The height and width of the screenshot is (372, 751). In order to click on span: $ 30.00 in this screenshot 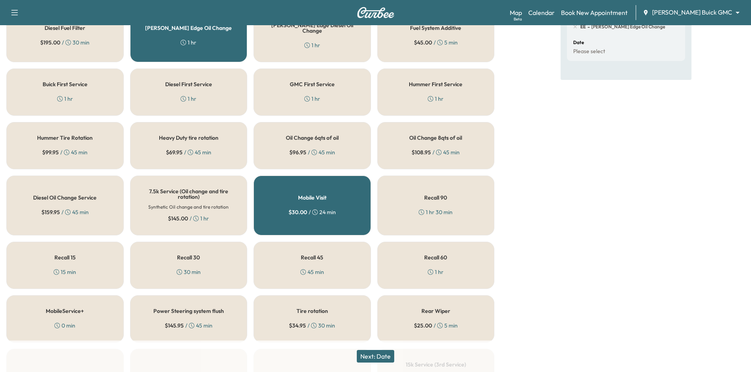, I will do `click(297, 212)`.